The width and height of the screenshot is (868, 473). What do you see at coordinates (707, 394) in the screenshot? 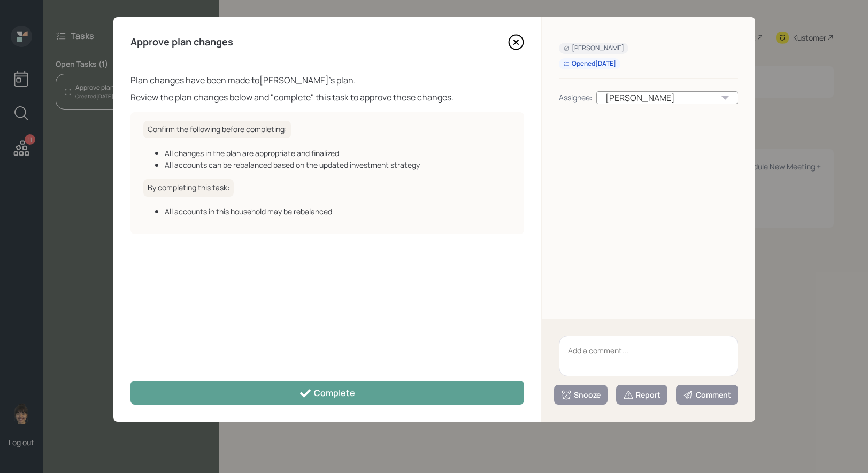
I see `button: Comment` at bounding box center [707, 394].